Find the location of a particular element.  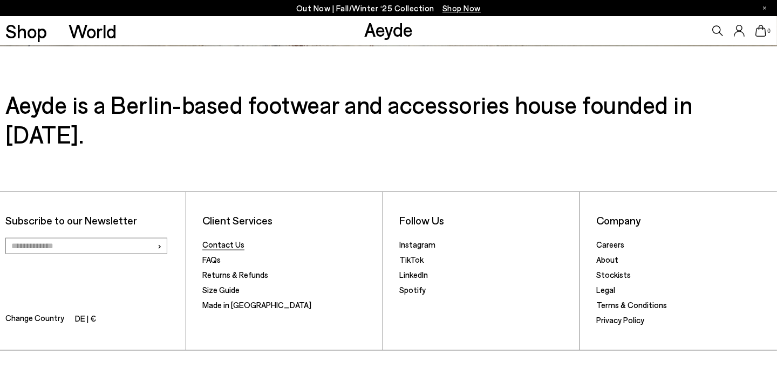

a: Privacy Policy is located at coordinates (620, 320).